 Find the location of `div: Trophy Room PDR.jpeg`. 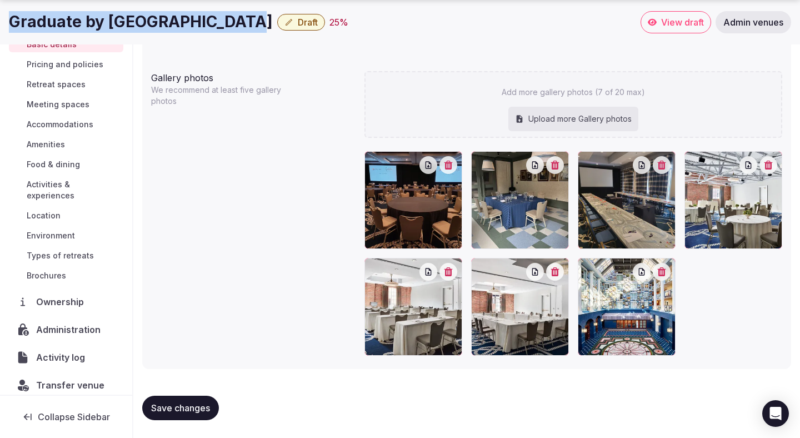

div: Trophy Room PDR.jpeg is located at coordinates (520, 200).